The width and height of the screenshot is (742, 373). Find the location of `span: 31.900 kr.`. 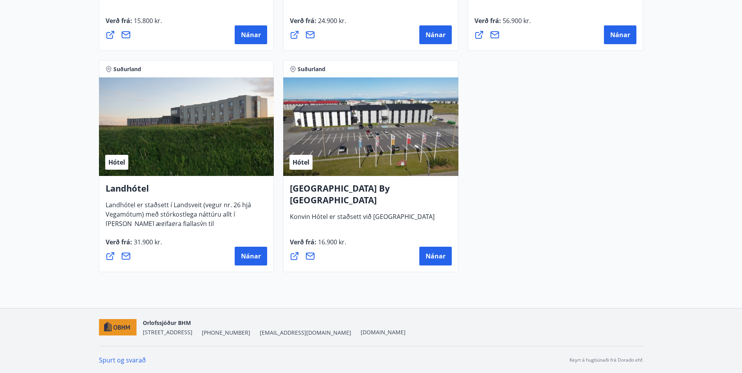

span: 31.900 kr. is located at coordinates (147, 242).